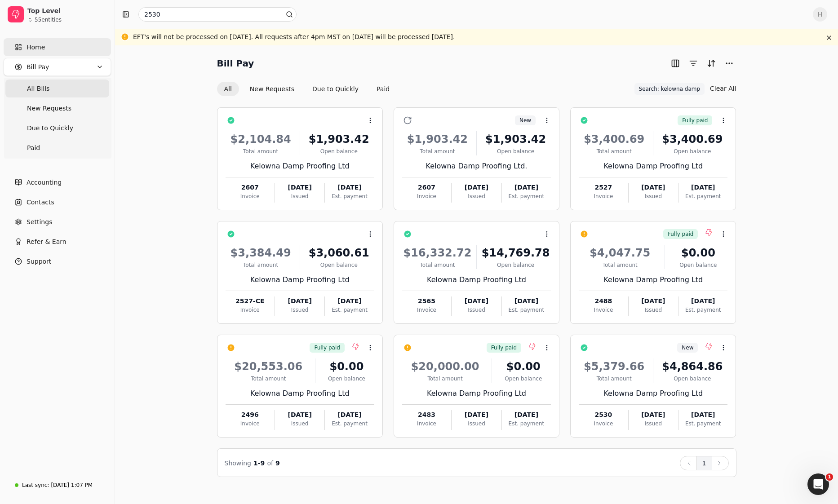 This screenshot has height=504, width=838. I want to click on div: 55 entities, so click(48, 20).